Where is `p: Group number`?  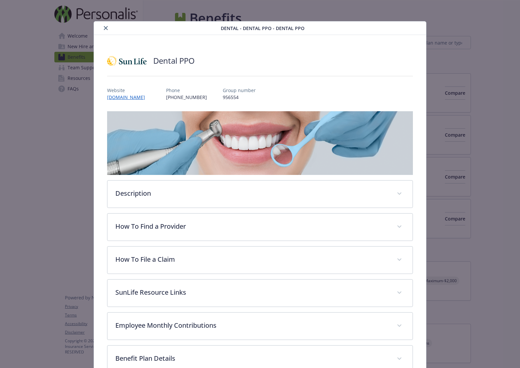 p: Group number is located at coordinates (239, 90).